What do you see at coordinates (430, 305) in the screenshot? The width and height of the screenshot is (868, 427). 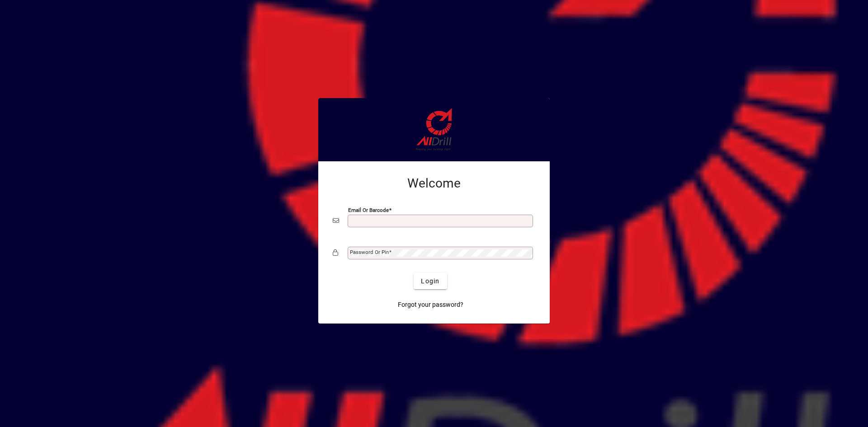 I see `a: Forgot your password?` at bounding box center [430, 305].